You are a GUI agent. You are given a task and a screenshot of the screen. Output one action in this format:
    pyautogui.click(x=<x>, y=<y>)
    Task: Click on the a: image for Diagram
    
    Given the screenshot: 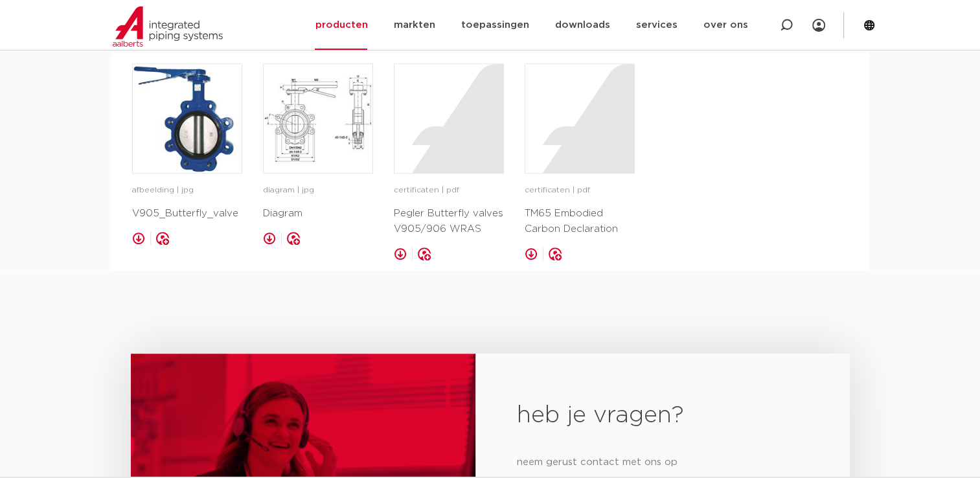 What is the action you would take?
    pyautogui.click(x=318, y=119)
    